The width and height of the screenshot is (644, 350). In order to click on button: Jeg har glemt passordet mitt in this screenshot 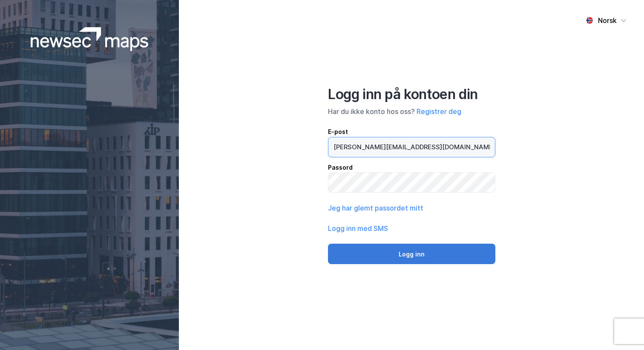, I will do `click(375, 208)`.